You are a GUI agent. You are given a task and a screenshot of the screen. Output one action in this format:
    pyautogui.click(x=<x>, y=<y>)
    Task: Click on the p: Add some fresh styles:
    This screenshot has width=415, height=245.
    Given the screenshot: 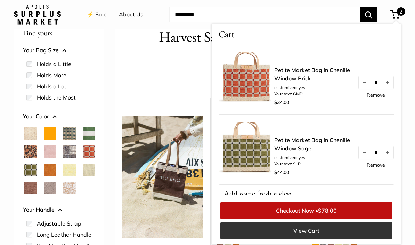 What is the action you would take?
    pyautogui.click(x=307, y=193)
    